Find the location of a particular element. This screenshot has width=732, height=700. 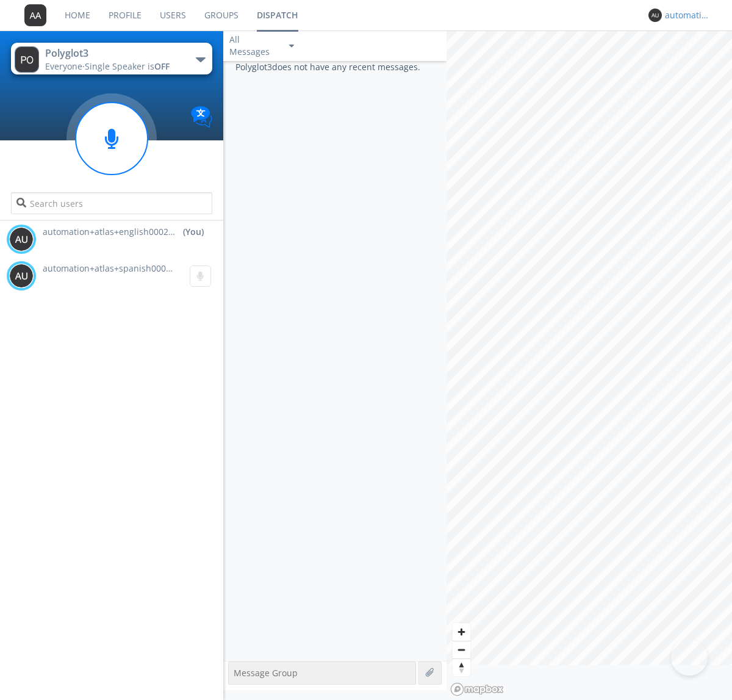

span: automation+atlas+spanish0002+org2 is located at coordinates (118, 268).